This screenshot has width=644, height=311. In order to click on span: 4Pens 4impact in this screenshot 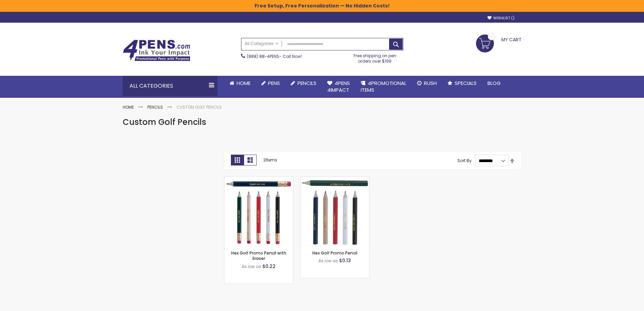, I will do `click(338, 86)`.